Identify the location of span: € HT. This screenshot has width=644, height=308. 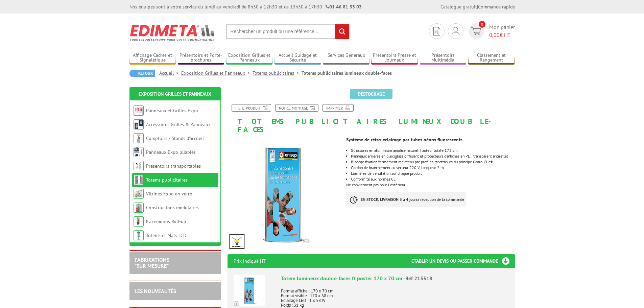
(502, 35).